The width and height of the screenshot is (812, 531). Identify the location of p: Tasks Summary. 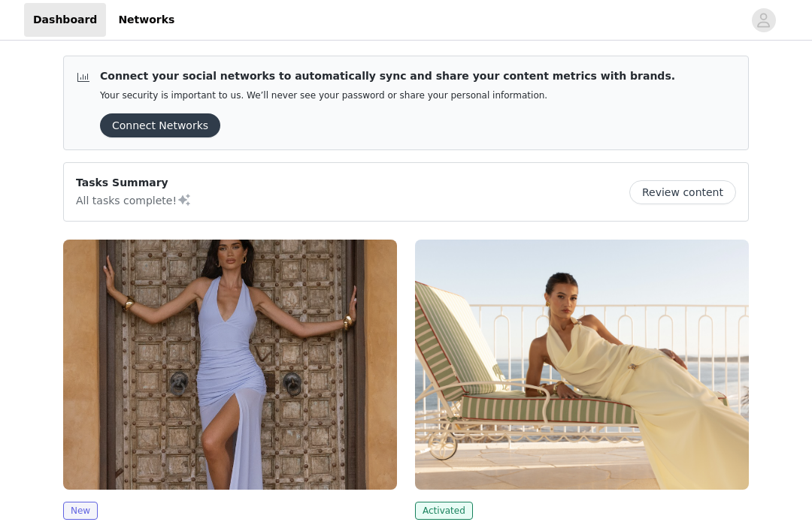
(133, 183).